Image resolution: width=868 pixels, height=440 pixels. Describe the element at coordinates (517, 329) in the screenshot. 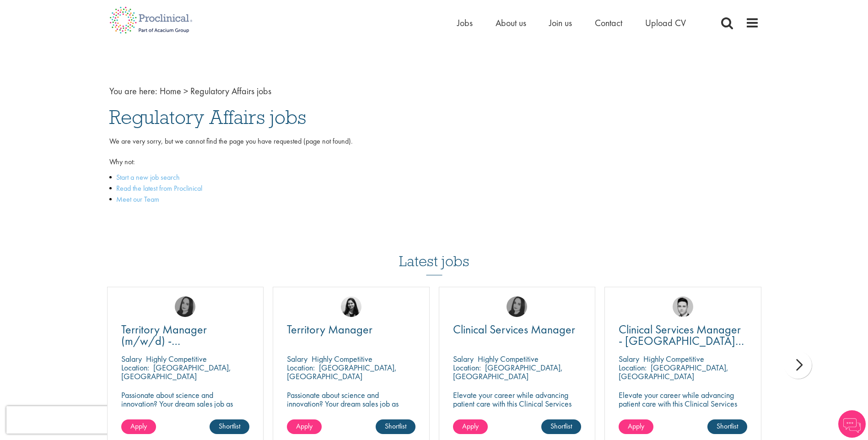

I see `a: Clinical Services Manager` at that location.